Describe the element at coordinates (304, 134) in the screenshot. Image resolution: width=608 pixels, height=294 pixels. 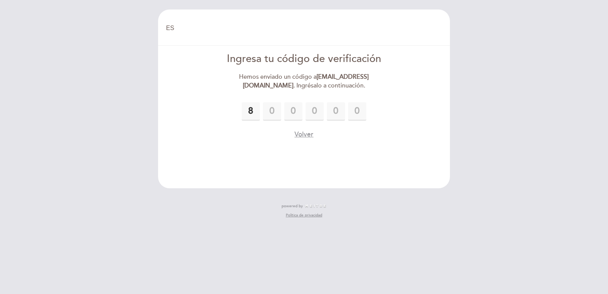
I see `button: Volver` at that location.